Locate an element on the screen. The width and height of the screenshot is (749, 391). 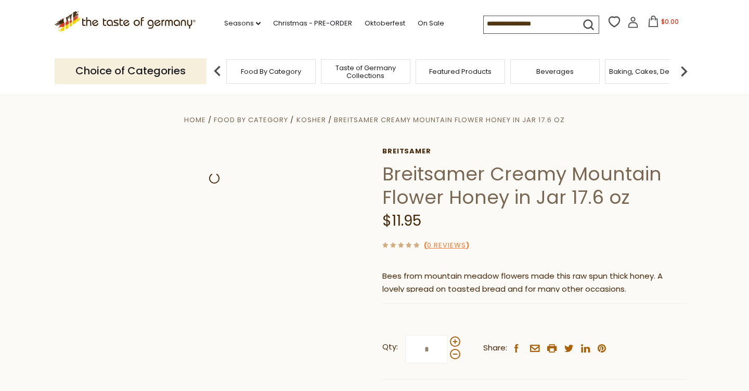
span: Breitsamer Creamy Mountain Flower Honey in Jar 17.6 oz is located at coordinates (449, 120).